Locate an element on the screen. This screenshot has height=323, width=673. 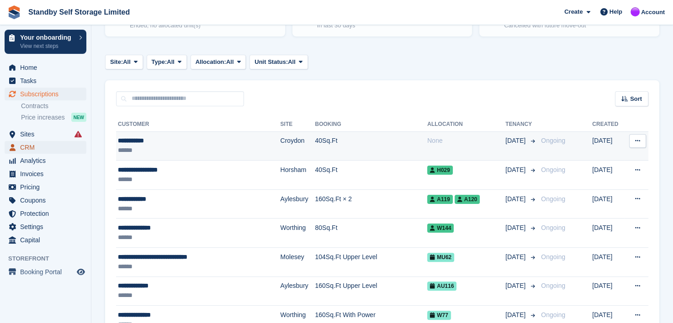
span: Site: is located at coordinates (117, 62).